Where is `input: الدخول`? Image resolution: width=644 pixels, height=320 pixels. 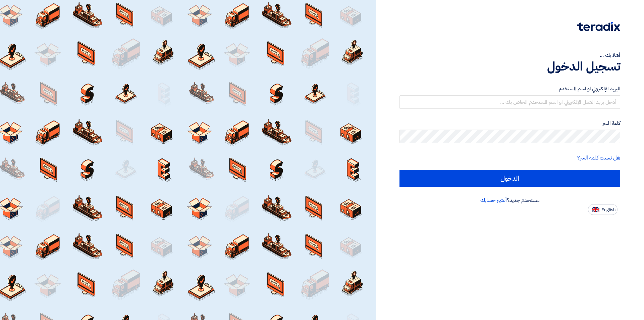 input: الدخول is located at coordinates (509, 178).